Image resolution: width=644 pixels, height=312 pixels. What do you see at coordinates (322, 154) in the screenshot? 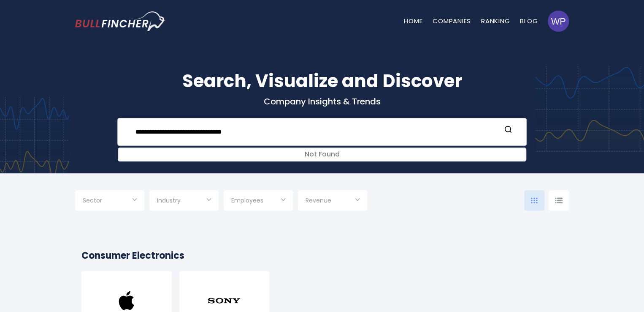
I see `div: Not Found` at bounding box center [322, 154].